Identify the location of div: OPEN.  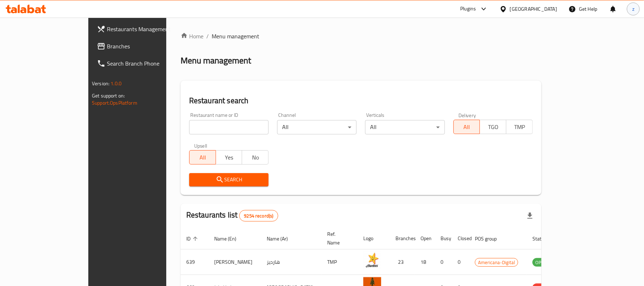
(541, 262).